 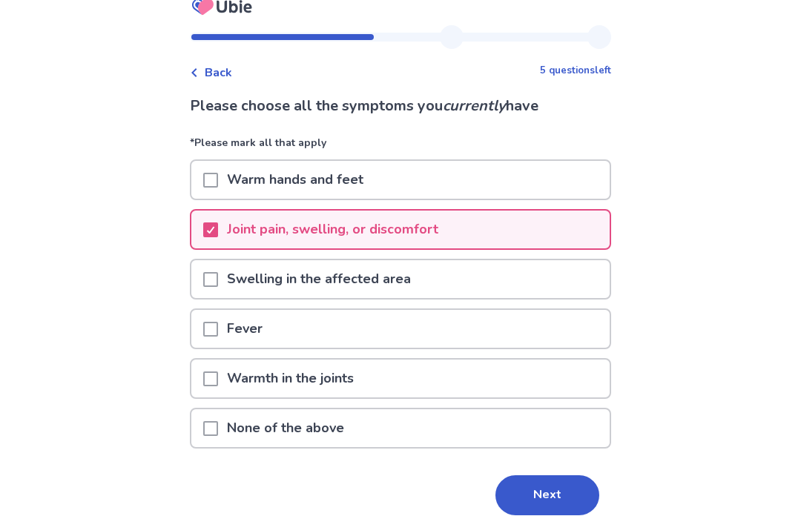 What do you see at coordinates (290, 378) in the screenshot?
I see `p: Warmth in the joints` at bounding box center [290, 378].